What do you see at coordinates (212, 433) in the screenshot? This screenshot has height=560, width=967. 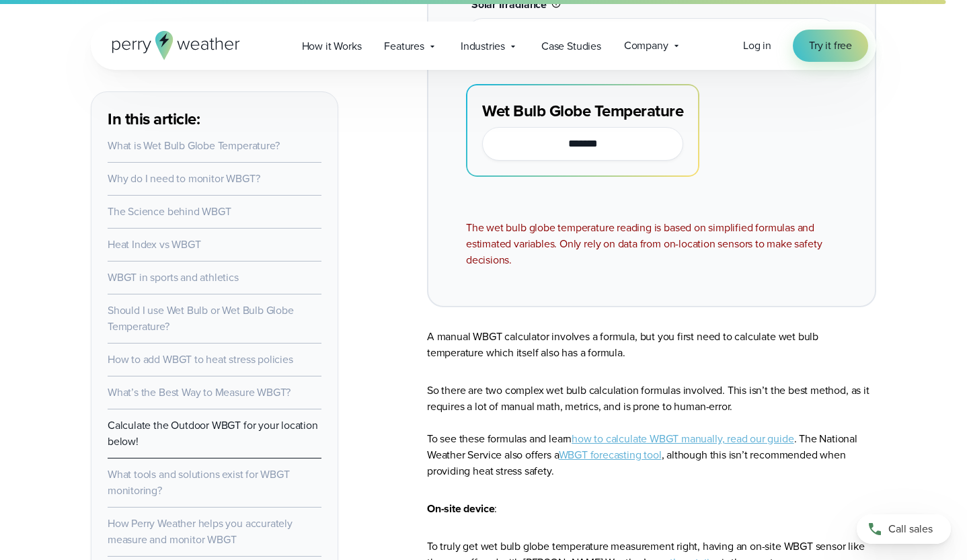 I see `a: Calculate the Outdoor WBGT for your location below!` at bounding box center [212, 433].